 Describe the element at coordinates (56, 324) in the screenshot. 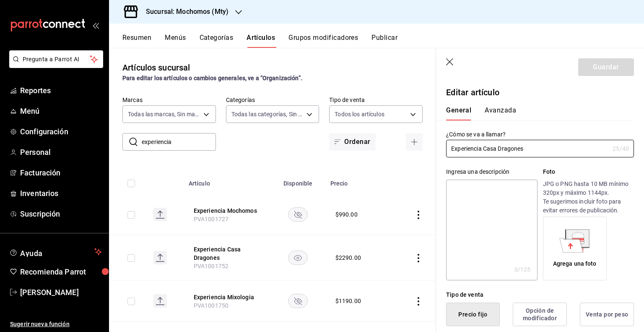

I see `span: Sugerir nueva función` at that location.